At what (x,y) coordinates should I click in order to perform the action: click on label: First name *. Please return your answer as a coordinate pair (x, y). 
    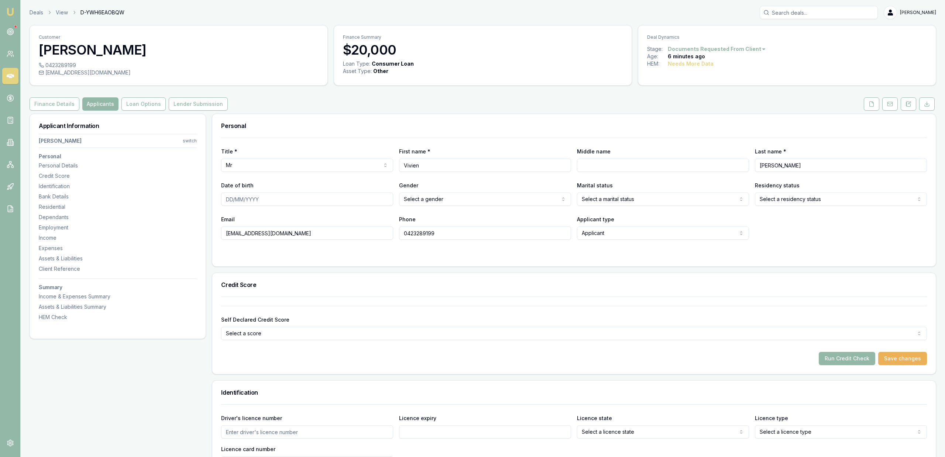
    Looking at the image, I should click on (415, 151).